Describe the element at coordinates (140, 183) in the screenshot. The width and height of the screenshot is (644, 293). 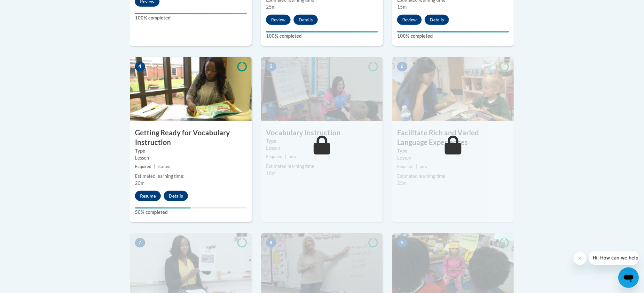
I see `span: 20m` at that location.